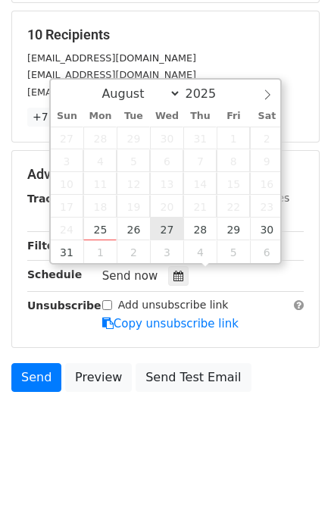  What do you see at coordinates (267, 229) in the screenshot?
I see `span: August 30, 2025` at bounding box center [267, 229].